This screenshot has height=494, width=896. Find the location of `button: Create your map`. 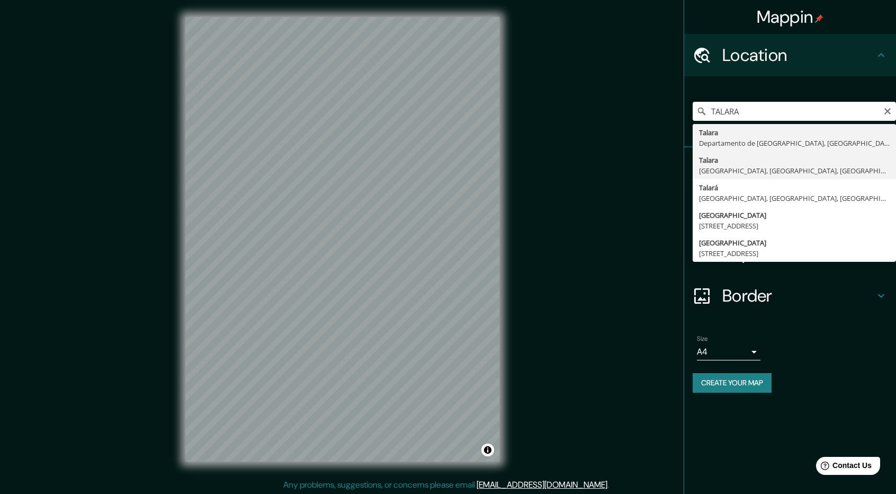

button: Create your map is located at coordinates (732, 382).